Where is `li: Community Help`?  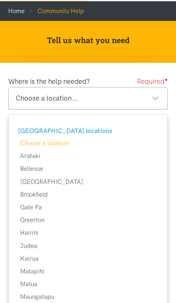
li: Community Help is located at coordinates (54, 11).